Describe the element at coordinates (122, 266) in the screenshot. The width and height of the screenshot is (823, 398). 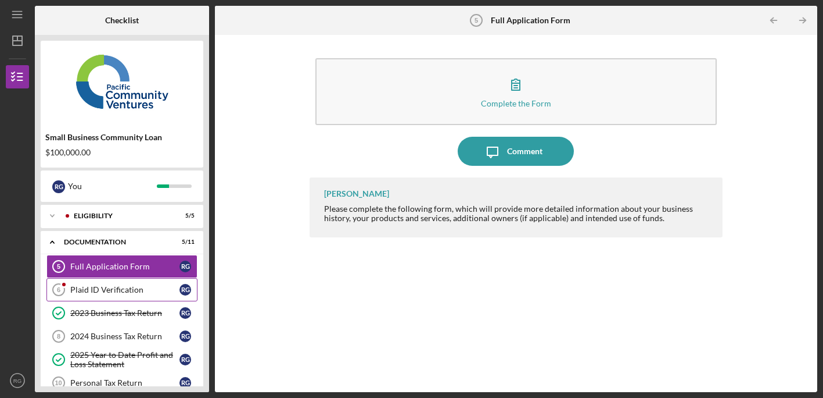
I see `a: 5Full Application FormRG` at that location.